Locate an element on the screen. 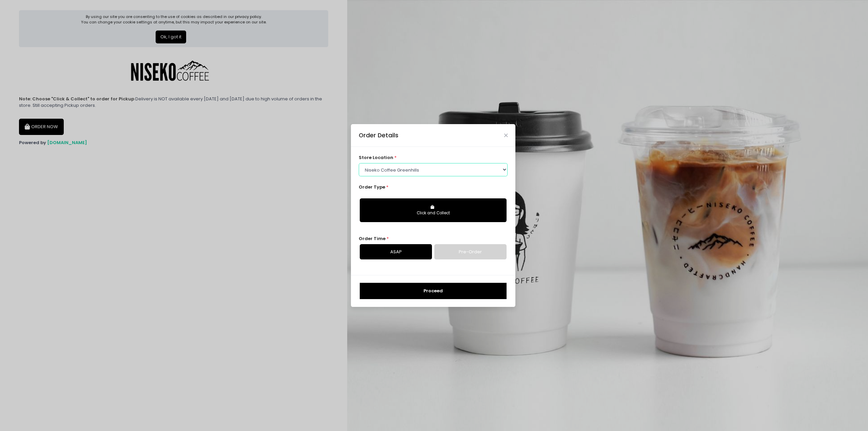  button: Proceed is located at coordinates (434, 291).